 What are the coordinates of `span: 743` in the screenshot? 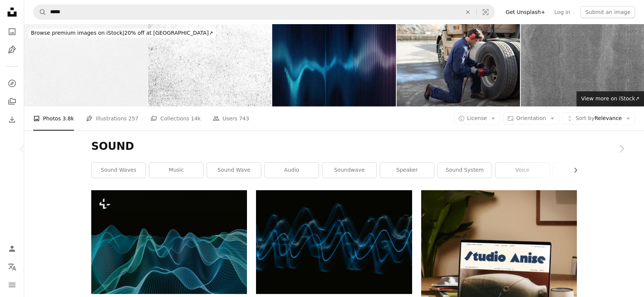 It's located at (244, 118).